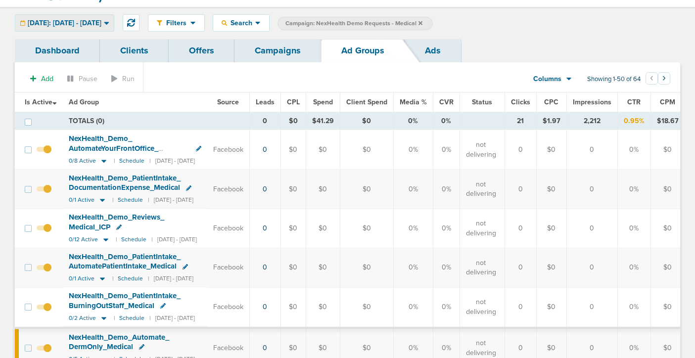 The height and width of the screenshot is (358, 695). Describe the element at coordinates (482, 102) in the screenshot. I see `span: Status` at that location.